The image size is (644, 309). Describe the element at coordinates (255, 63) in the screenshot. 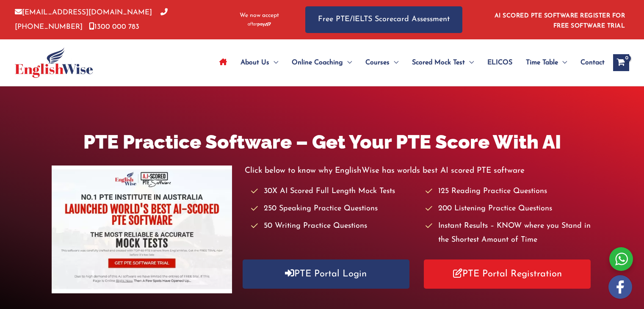

I see `span: About Us` at that location.